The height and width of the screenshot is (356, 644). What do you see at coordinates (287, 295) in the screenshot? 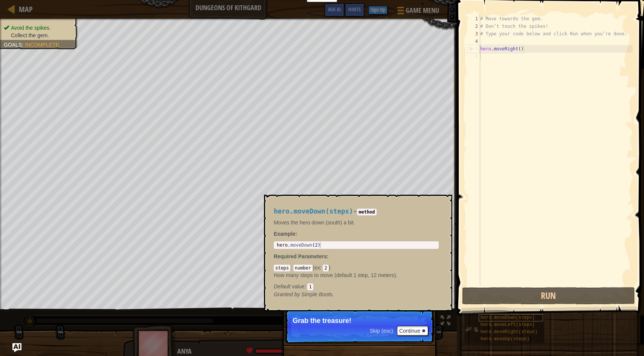
I see `span: Granted by` at bounding box center [287, 295].